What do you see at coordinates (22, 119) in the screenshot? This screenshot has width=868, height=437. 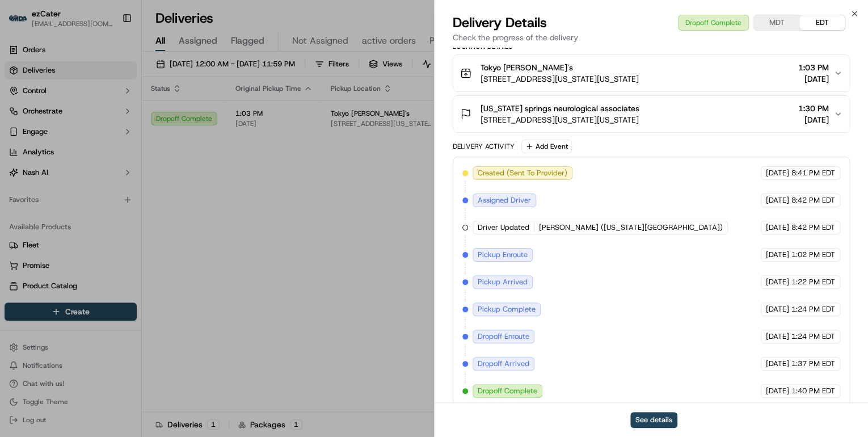 I see `img: 1736555255976-a54dd68f-1ca7-489b-9aae-adbdc363a1c4` at bounding box center [22, 119].